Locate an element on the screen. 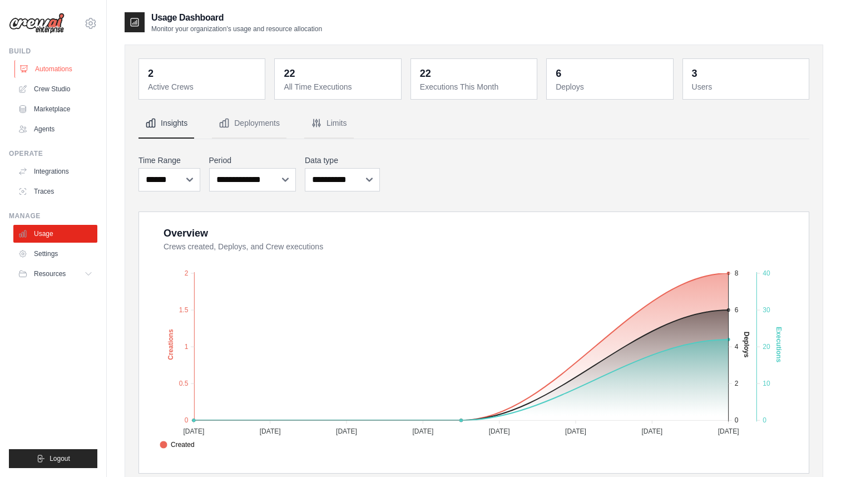  div: Build is located at coordinates (53, 51).